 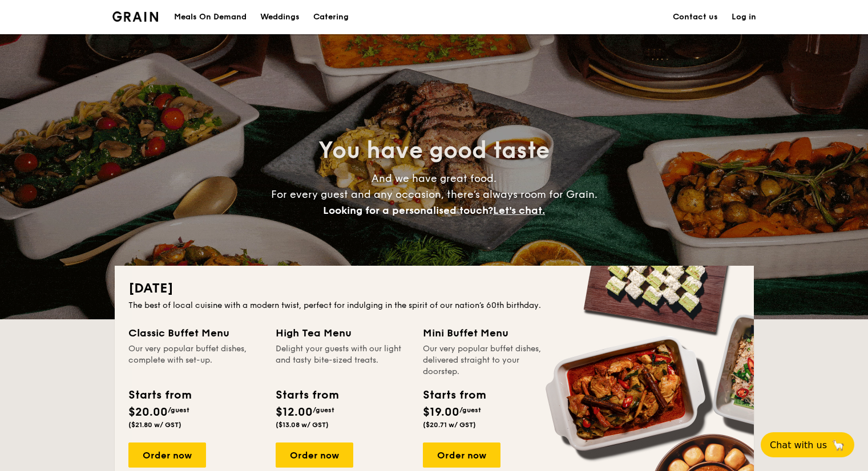 I want to click on span: ($13.08 w/ GST), so click(x=302, y=425).